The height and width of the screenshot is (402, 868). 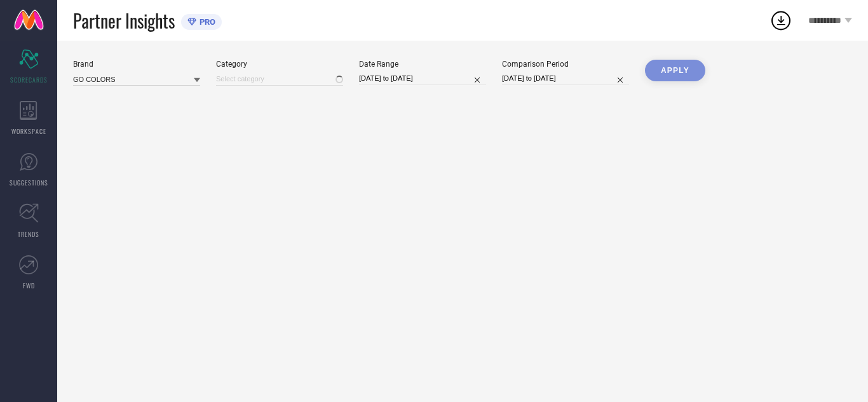 I want to click on span: FWD, so click(x=29, y=285).